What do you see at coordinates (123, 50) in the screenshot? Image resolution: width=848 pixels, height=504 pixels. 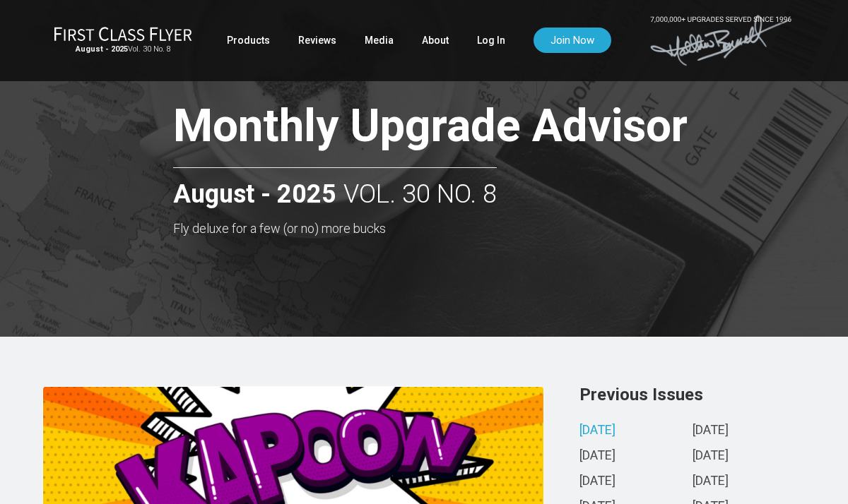 I see `small: Vol. 30 No. 8` at bounding box center [123, 50].